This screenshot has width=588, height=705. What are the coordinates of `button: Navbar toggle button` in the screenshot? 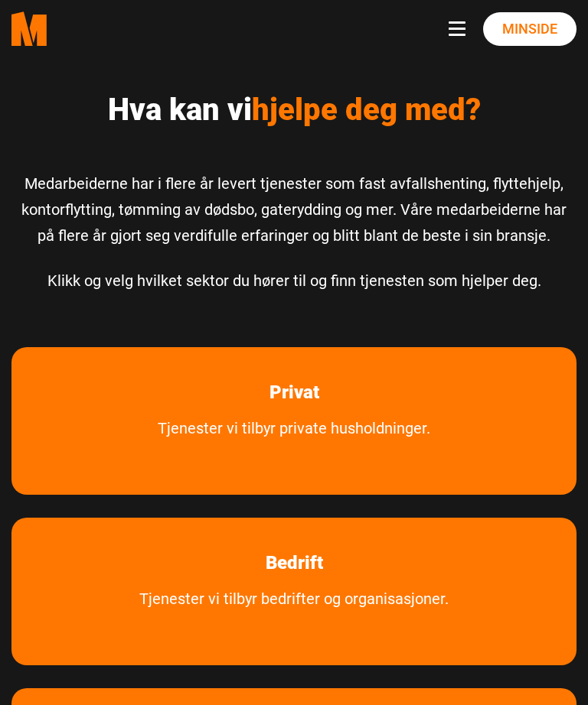 It's located at (460, 30).